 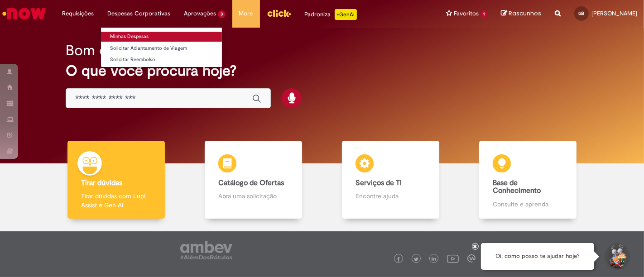 I want to click on img: ServiceNow, so click(x=24, y=14).